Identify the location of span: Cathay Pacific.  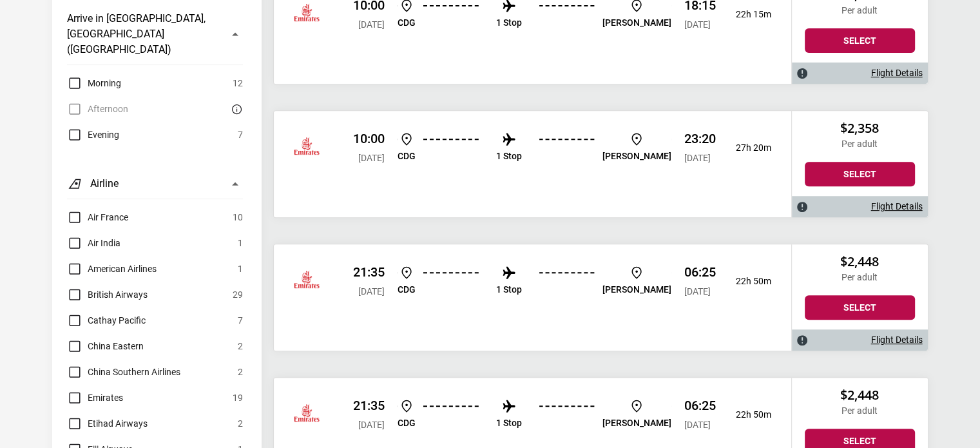
(117, 320).